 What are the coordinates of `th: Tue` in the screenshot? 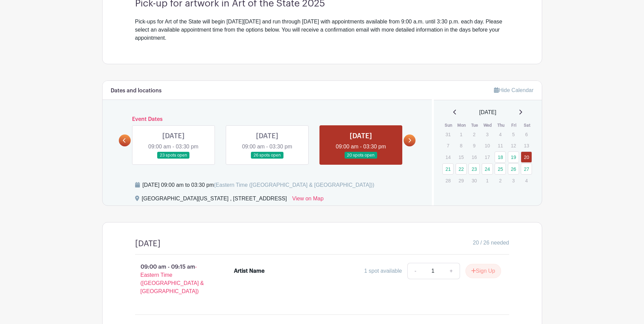 It's located at (474, 126).